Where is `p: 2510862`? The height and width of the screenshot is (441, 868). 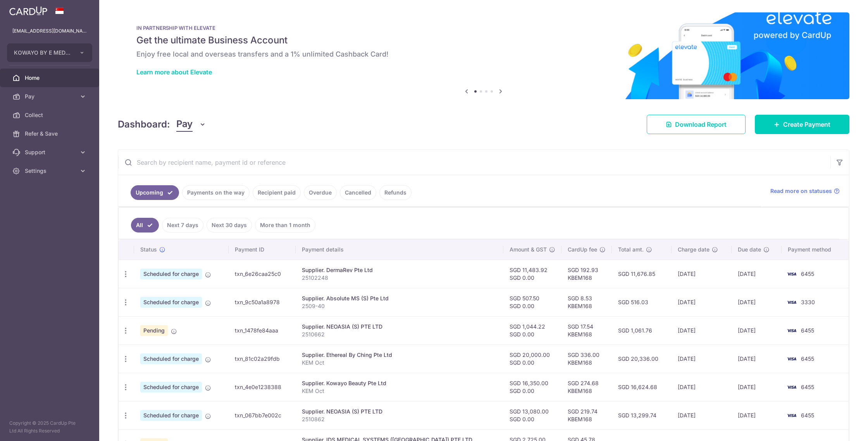 p: 2510862 is located at coordinates (400, 419).